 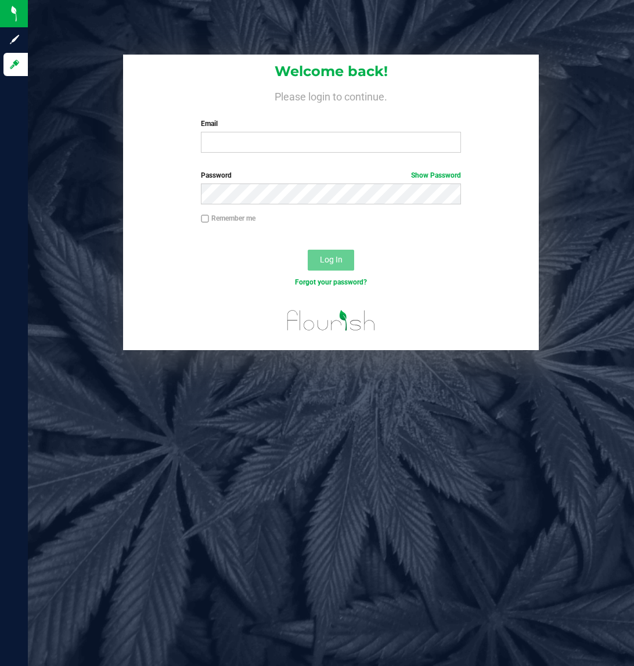 I want to click on span: Log In, so click(x=331, y=260).